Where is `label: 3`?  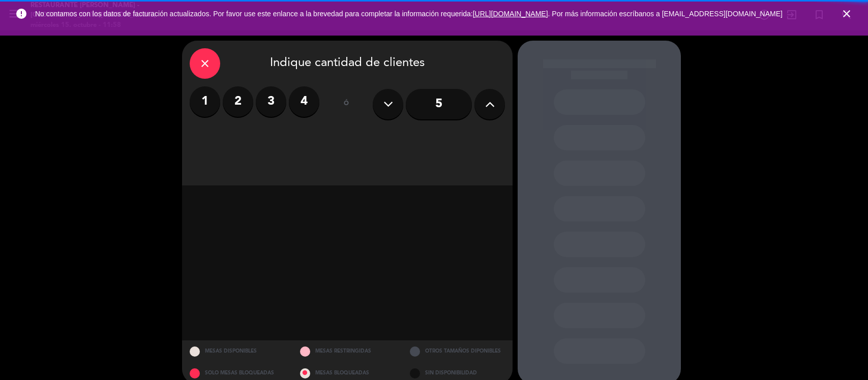 label: 3 is located at coordinates (271, 102).